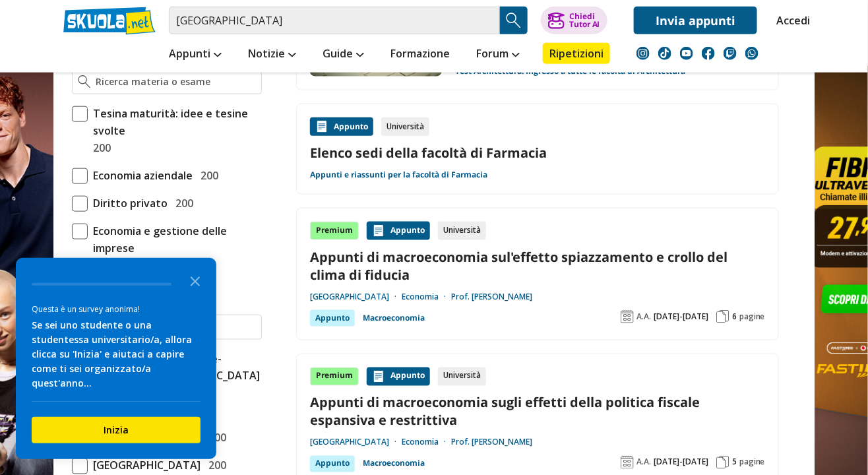 The width and height of the screenshot is (868, 475). I want to click on button: Search Button, so click(514, 20).